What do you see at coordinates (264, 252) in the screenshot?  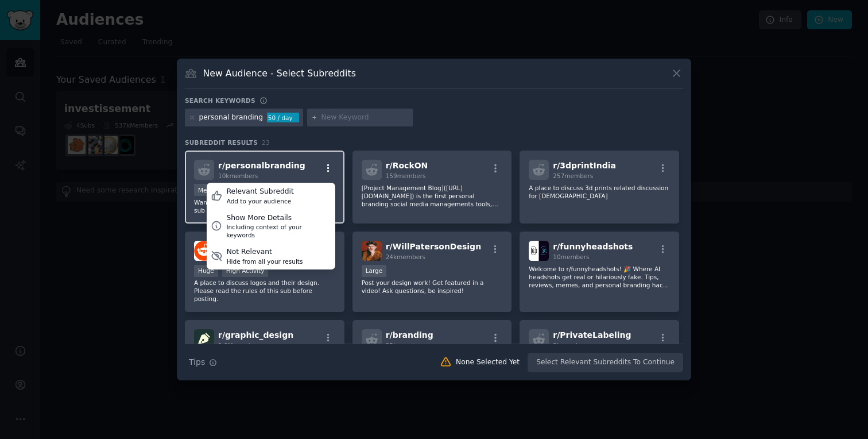 I see `div: Not Relevant` at bounding box center [264, 252].